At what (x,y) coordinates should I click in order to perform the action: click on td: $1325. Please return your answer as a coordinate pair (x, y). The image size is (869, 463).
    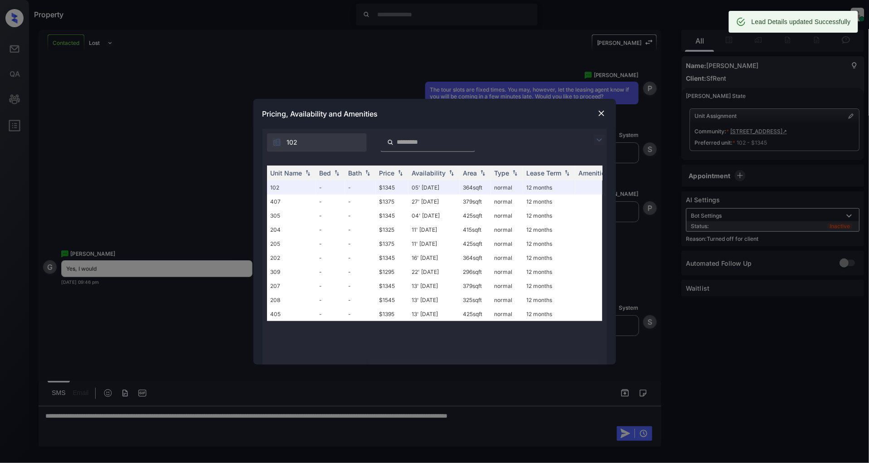
    Looking at the image, I should click on (392, 229).